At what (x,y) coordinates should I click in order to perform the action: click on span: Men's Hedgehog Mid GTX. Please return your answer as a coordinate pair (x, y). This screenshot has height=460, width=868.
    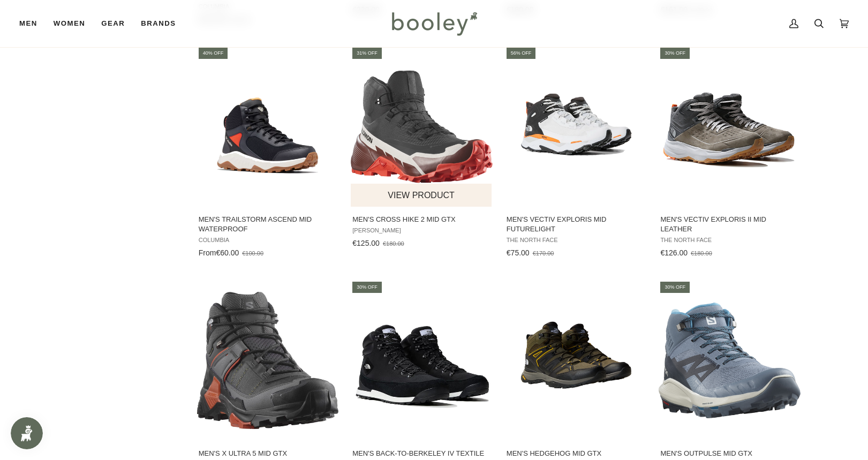
    Looking at the image, I should click on (576, 454).